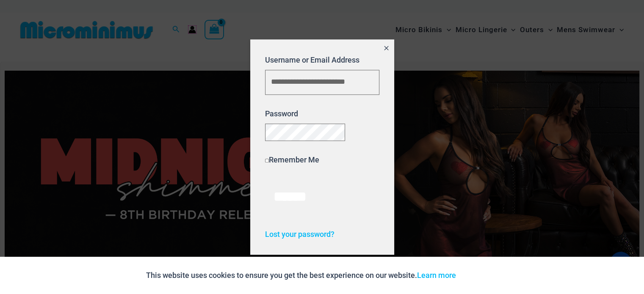 This screenshot has height=294, width=644. Describe the element at coordinates (300, 234) in the screenshot. I see `span: Lost your password?` at that location.